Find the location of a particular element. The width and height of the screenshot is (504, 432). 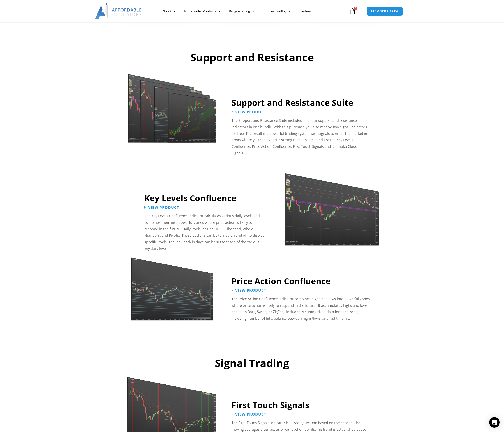

span: 0 is located at coordinates (355, 9).